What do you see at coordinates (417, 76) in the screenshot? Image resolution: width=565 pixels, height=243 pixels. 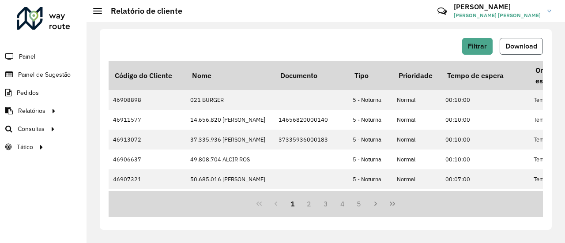 I see `th: Prioridade` at bounding box center [417, 76].